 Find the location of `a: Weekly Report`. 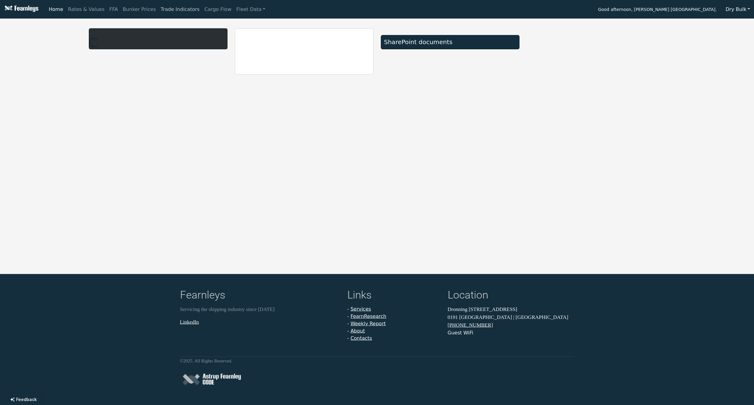

a: Weekly Report is located at coordinates (368, 323).